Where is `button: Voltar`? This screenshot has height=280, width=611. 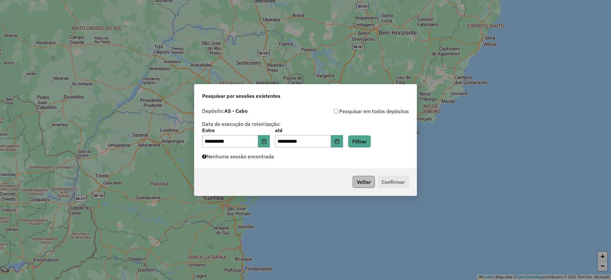
button: Voltar is located at coordinates (364, 182).